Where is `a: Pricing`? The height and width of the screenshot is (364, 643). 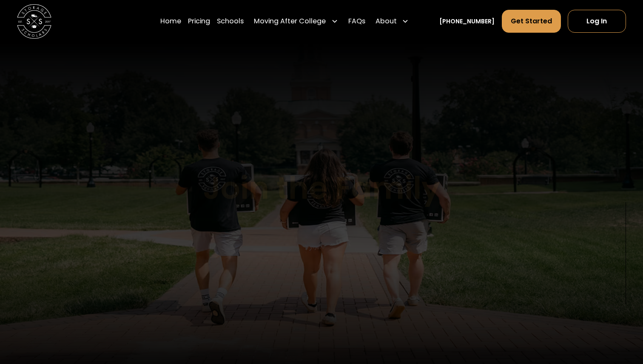 a: Pricing is located at coordinates (199, 21).